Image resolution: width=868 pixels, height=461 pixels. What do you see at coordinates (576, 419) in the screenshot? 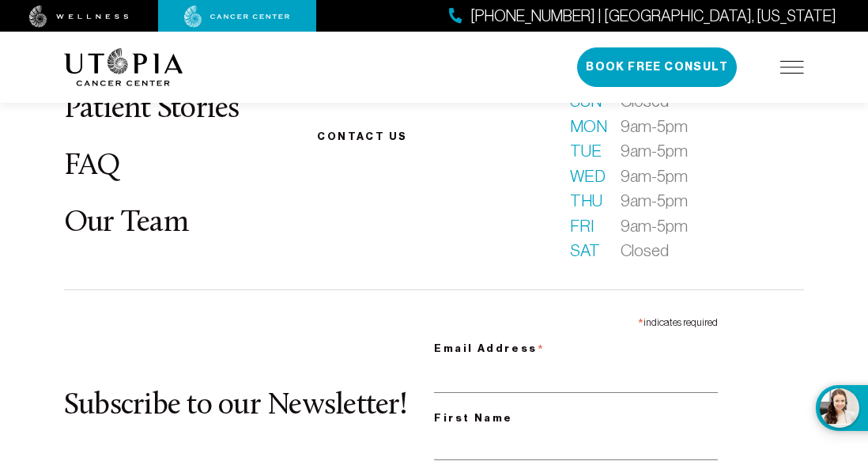
I see `label: First Name` at bounding box center [576, 419].